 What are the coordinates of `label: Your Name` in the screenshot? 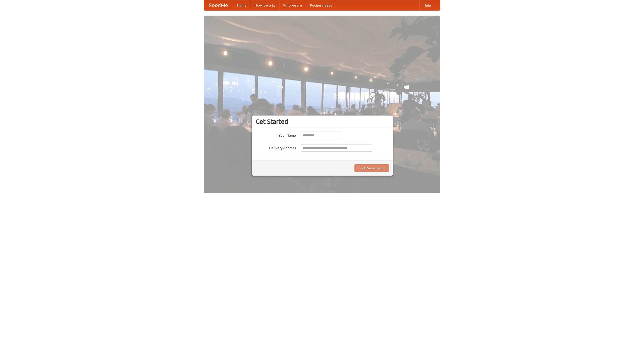 It's located at (276, 135).